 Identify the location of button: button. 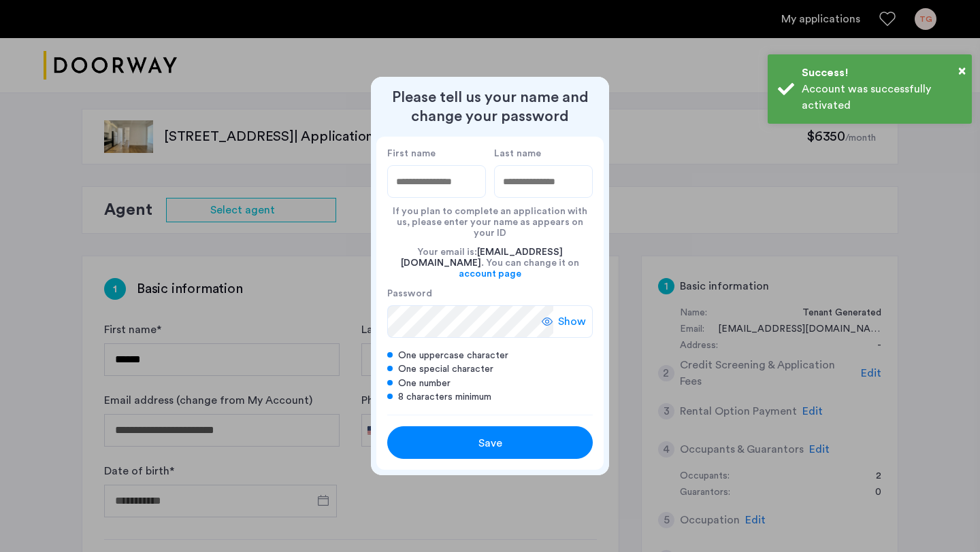
(490, 443).